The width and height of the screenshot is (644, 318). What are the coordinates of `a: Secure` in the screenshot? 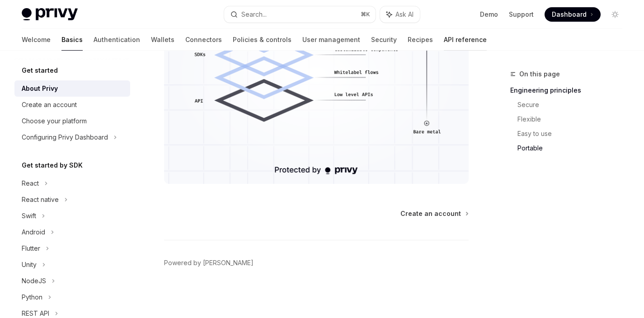 It's located at (573, 105).